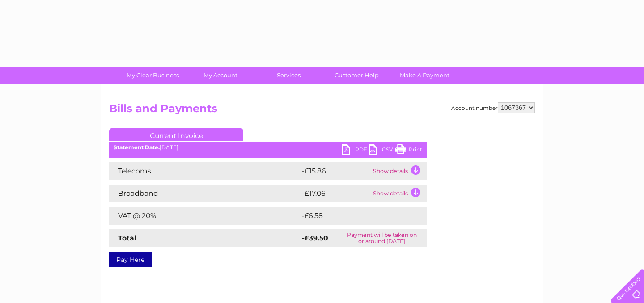 Image resolution: width=644 pixels, height=303 pixels. Describe the element at coordinates (335, 171) in the screenshot. I see `td: -£15.86` at that location.